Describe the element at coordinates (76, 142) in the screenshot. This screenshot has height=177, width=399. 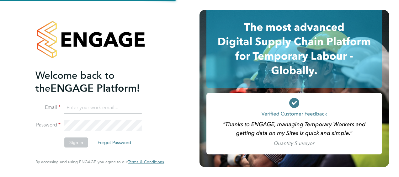
I see `button: Sign In` at that location.